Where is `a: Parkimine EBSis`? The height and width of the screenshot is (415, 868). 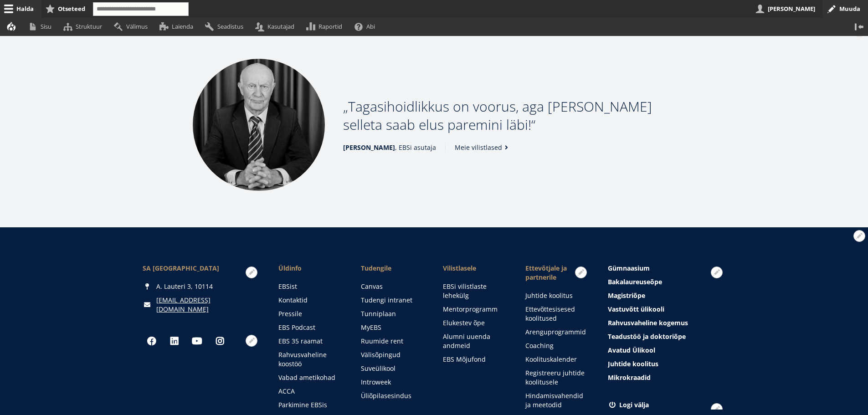 a: Parkimine EBSis is located at coordinates (311, 405).